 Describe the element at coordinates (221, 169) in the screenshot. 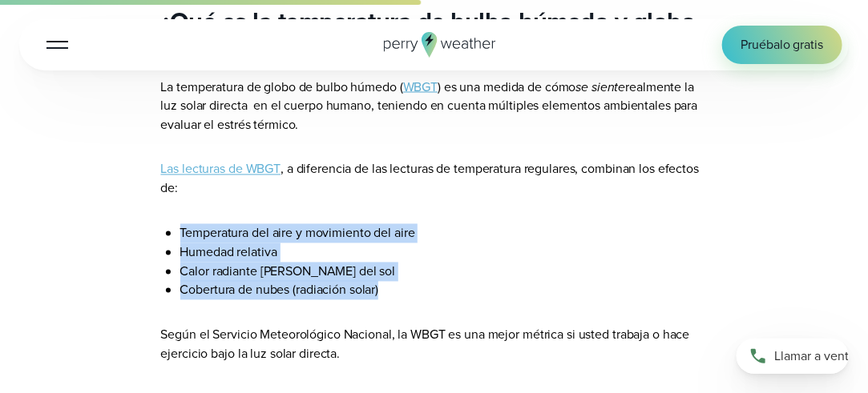

I see `a: Las lecturas de WBGT` at that location.